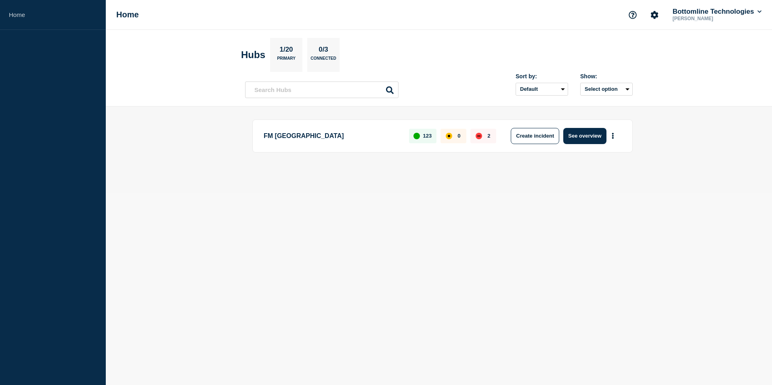 This screenshot has width=772, height=385. Describe the element at coordinates (606, 89) in the screenshot. I see `button: Select option` at that location.